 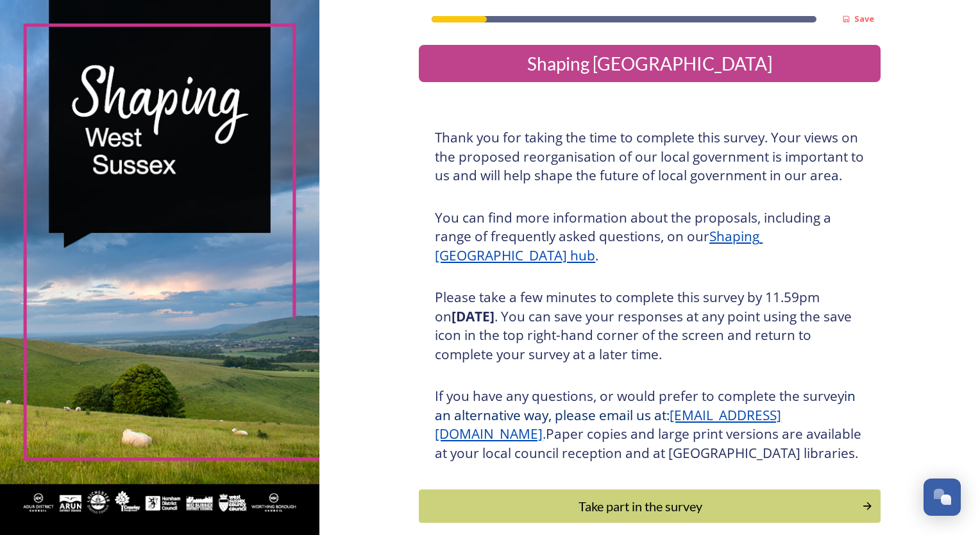 What do you see at coordinates (864, 19) in the screenshot?
I see `strong: Save` at bounding box center [864, 19].